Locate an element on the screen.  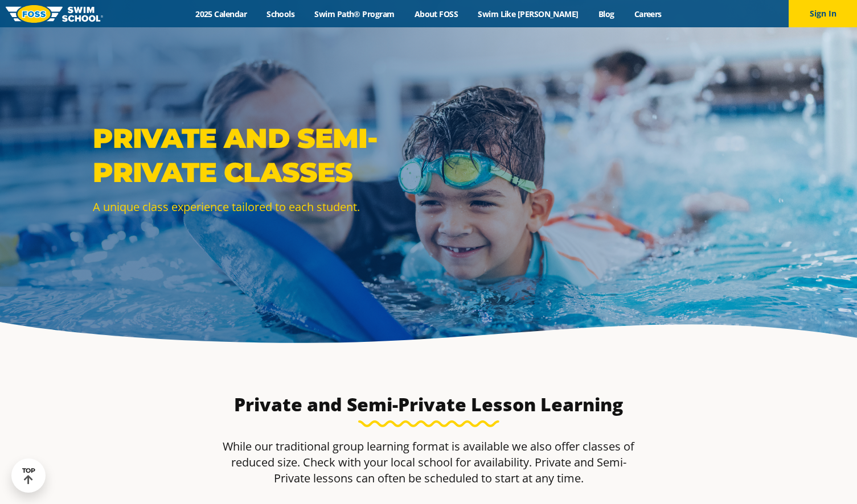
p: Private and Semi-Private Classes is located at coordinates (258, 155).